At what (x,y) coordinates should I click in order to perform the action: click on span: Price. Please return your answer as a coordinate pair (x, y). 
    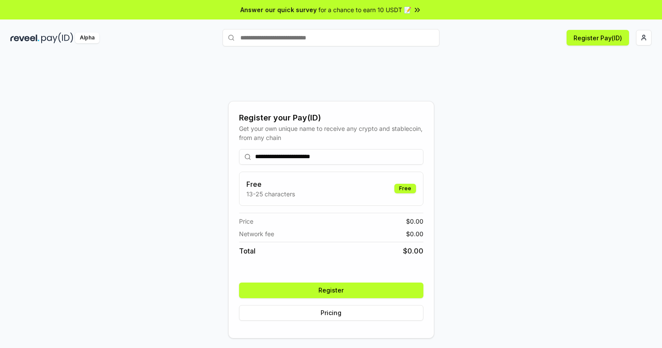
    Looking at the image, I should click on (246, 221).